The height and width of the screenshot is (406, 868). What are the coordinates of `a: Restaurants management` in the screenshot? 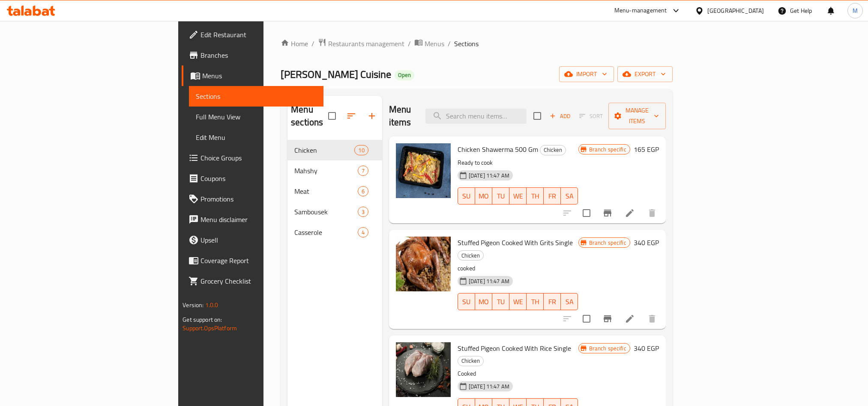 It's located at (361, 43).